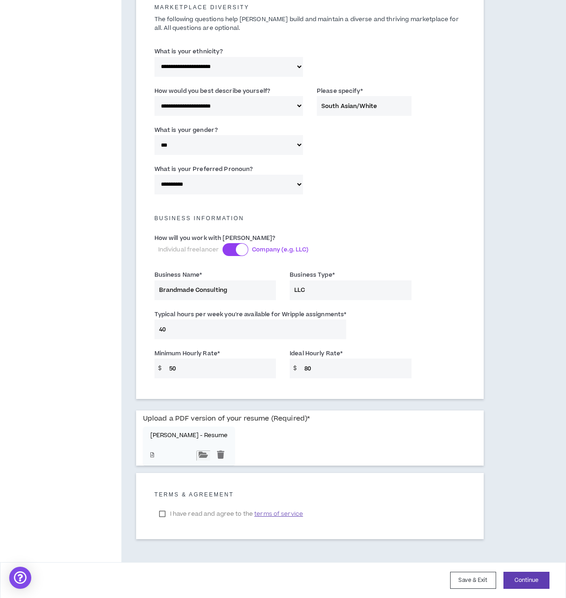 Image resolution: width=566 pixels, height=598 pixels. Describe the element at coordinates (189, 52) in the screenshot. I see `label: What is your ethnicity?` at that location.